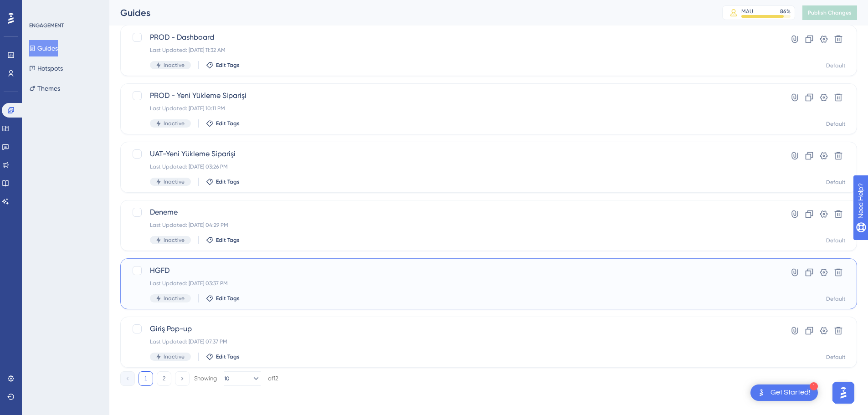  What do you see at coordinates (784, 392) in the screenshot?
I see `div: Open Get Started! checklist, remaining modules: 1` at bounding box center [784, 392].